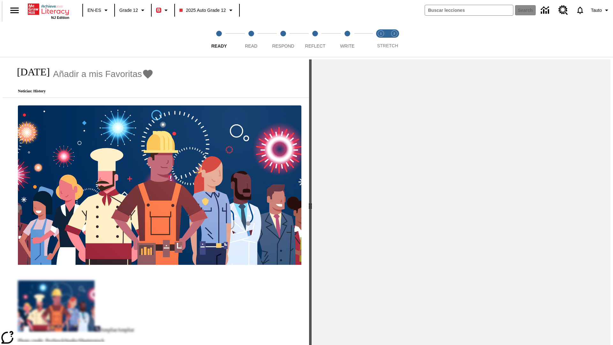 The image size is (613, 345). I want to click on span: Write, so click(347, 46).